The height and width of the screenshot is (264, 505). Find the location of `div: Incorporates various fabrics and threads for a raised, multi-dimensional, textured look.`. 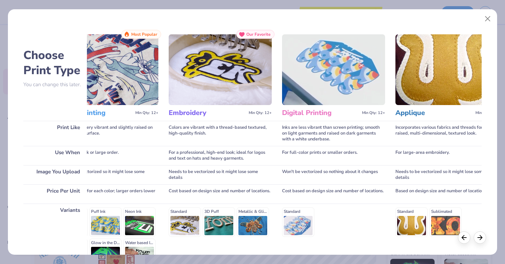

div: Incorporates various fabrics and threads for a raised, multi-dimensional, textured look. is located at coordinates (447, 133).